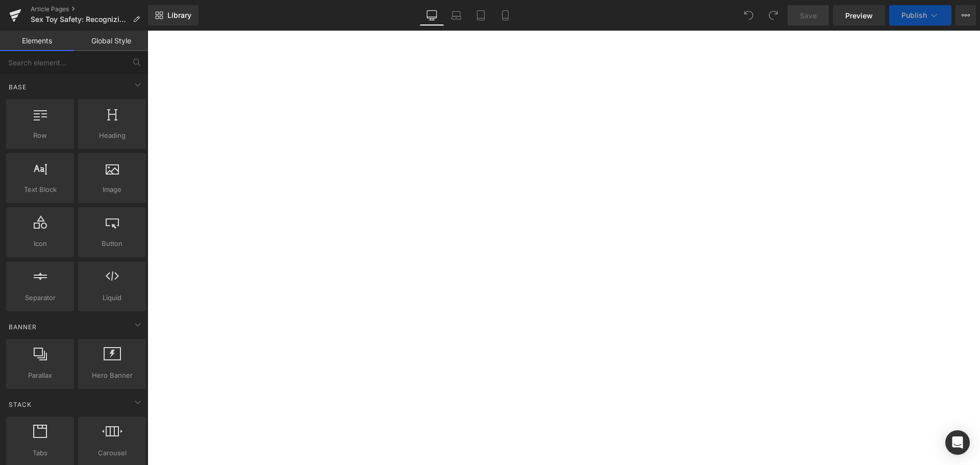 Image resolution: width=980 pixels, height=465 pixels. Describe the element at coordinates (40, 189) in the screenshot. I see `span: Text Block` at that location.